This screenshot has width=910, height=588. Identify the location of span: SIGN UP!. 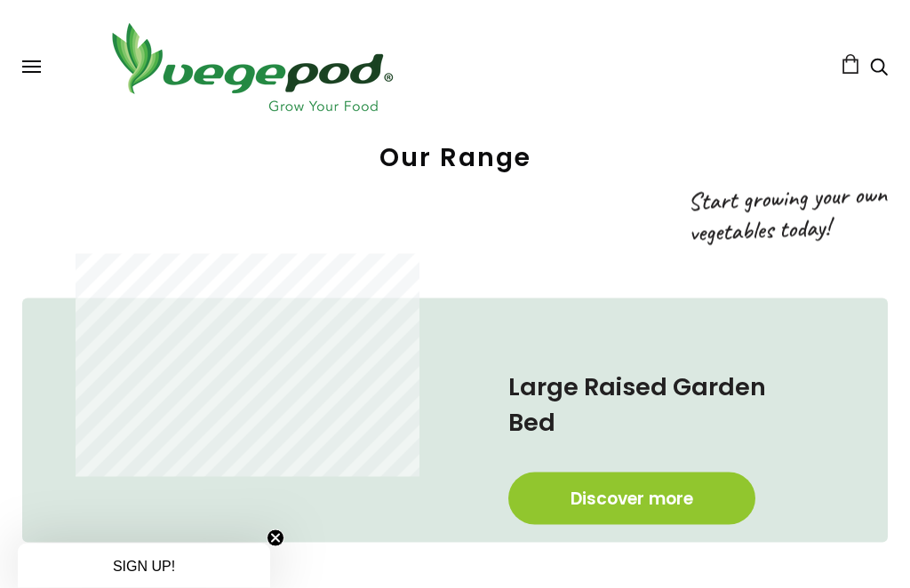
(144, 566).